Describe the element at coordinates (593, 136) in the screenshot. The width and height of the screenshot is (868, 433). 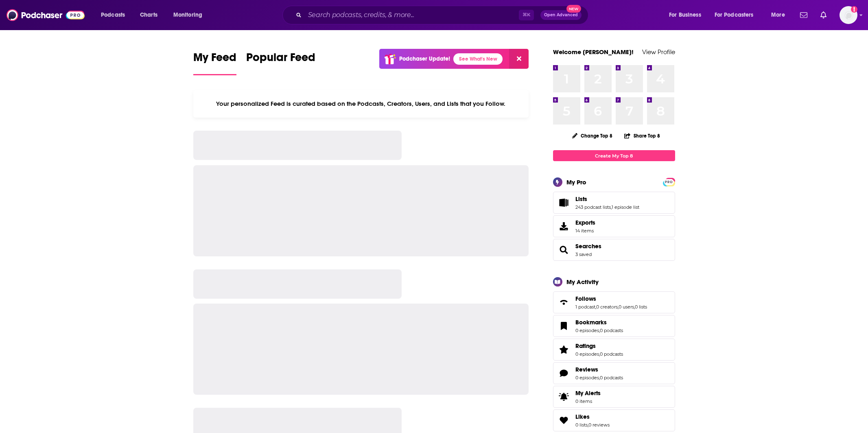
I see `button: Change Top 8` at that location.